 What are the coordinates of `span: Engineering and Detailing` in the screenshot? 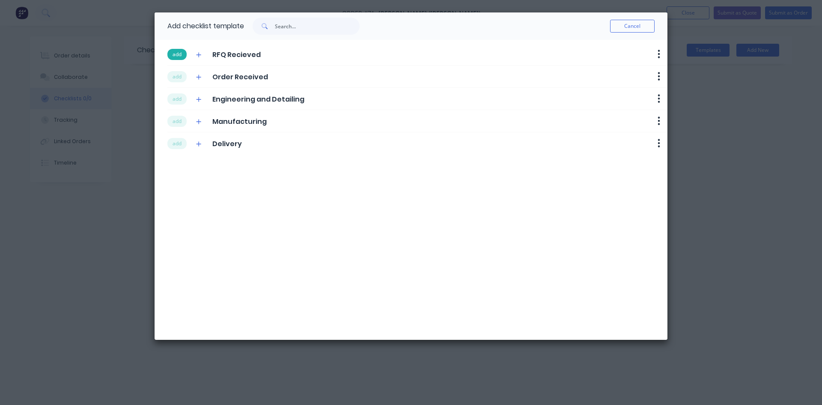 It's located at (258, 99).